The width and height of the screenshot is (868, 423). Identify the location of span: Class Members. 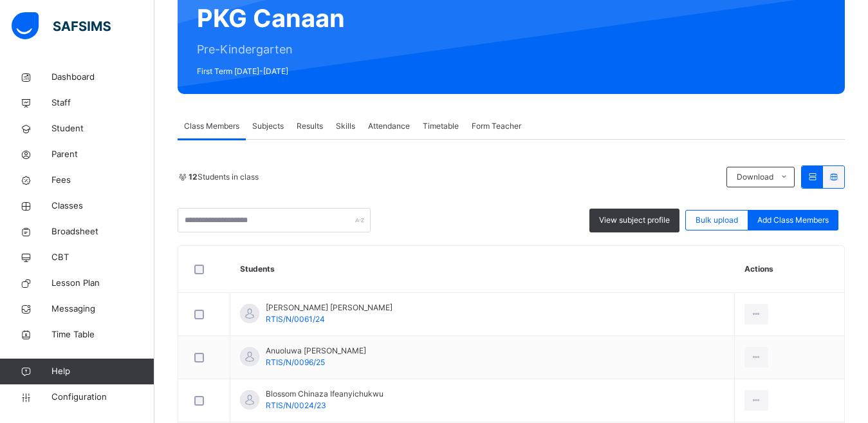
(212, 126).